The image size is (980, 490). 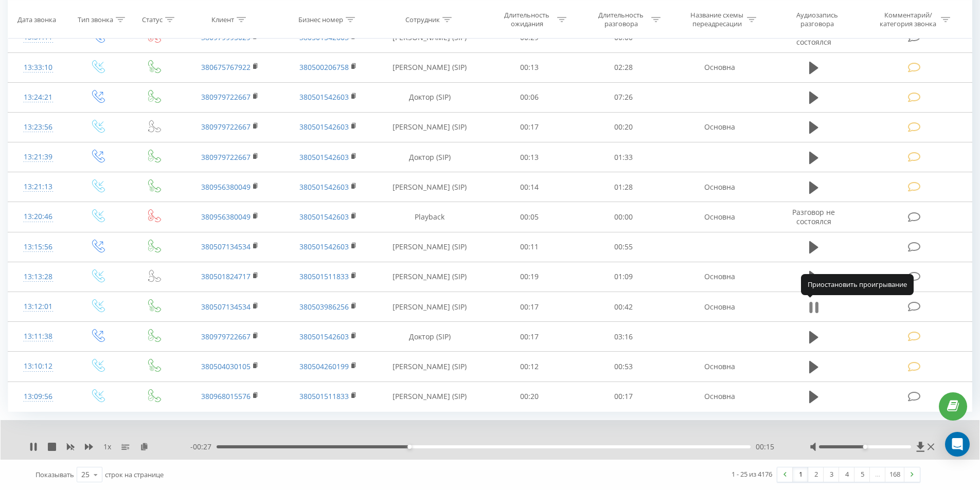 I want to click on td: Доктор (SIP), so click(x=429, y=158).